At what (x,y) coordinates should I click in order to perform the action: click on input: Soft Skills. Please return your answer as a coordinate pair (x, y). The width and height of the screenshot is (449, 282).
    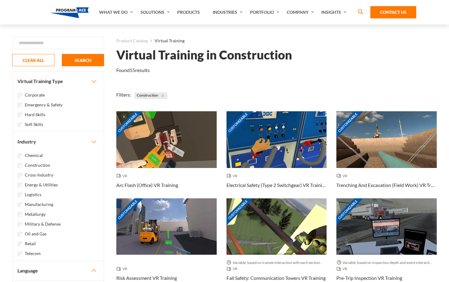
    Looking at the image, I should click on (20, 125).